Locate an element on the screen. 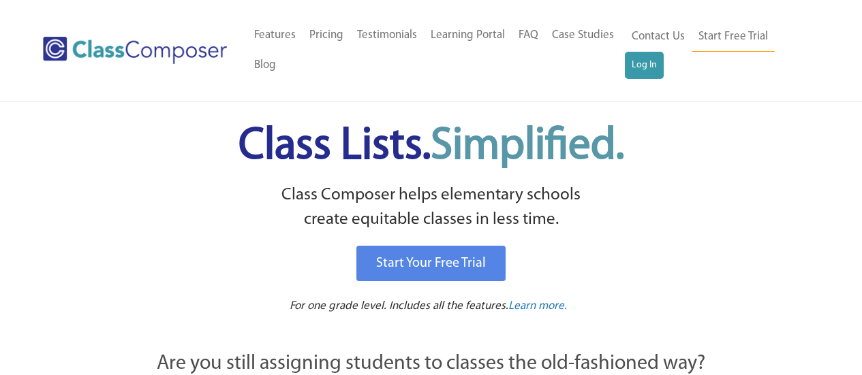 The height and width of the screenshot is (375, 862). span: For one grade level. Includes all the features. is located at coordinates (398, 306).